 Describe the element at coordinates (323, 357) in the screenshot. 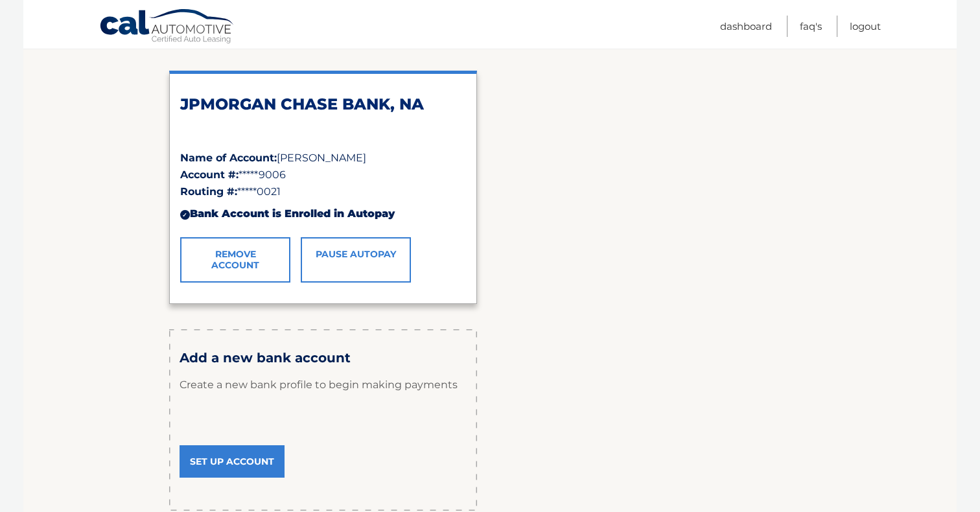

I see `h3: Add a new bank account` at that location.